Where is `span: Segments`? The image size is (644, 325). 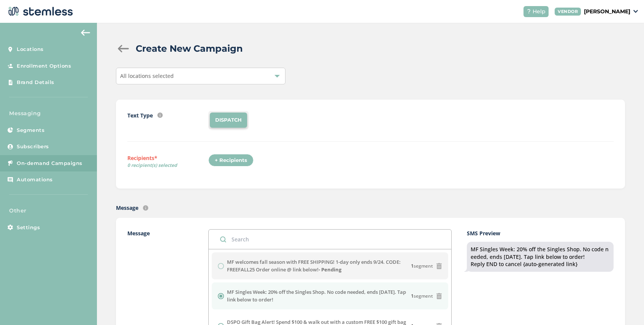
span: Segments is located at coordinates (30, 130).